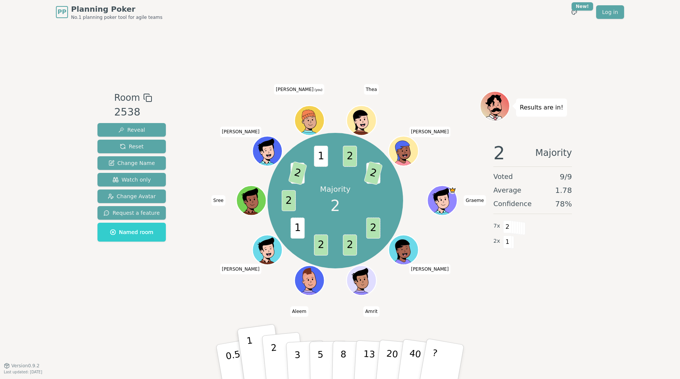 The height and width of the screenshot is (379, 680). What do you see at coordinates (127, 98) in the screenshot?
I see `span: Room` at bounding box center [127, 98].